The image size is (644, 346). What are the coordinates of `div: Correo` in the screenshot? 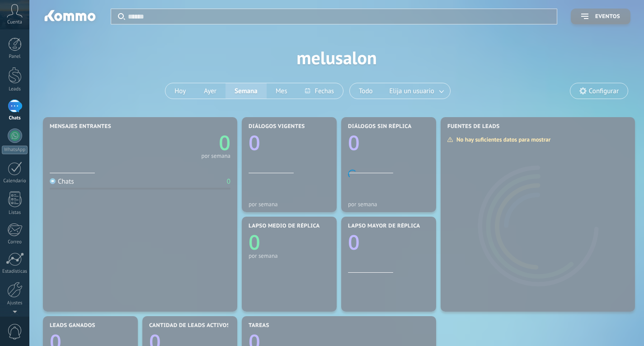 It's located at (14, 242).